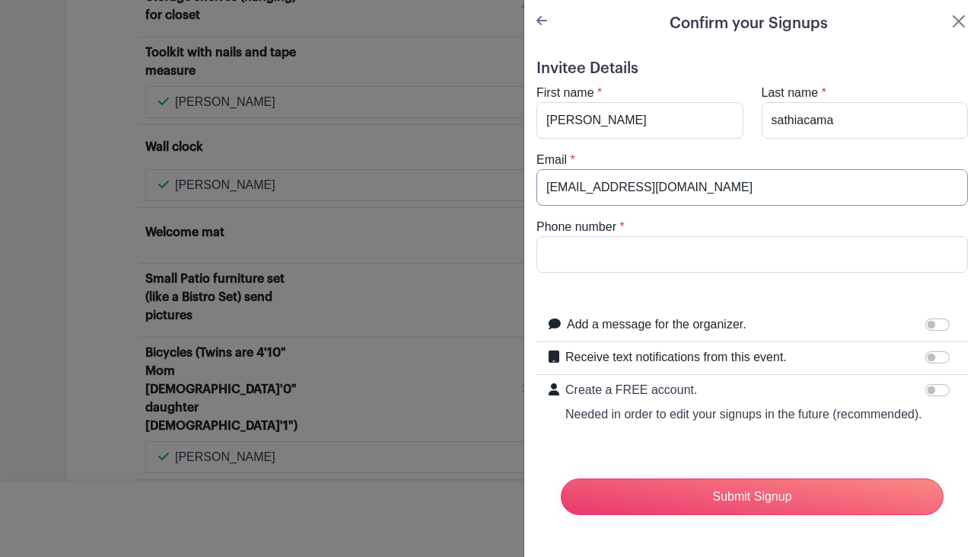 The height and width of the screenshot is (557, 980). What do you see at coordinates (676, 357) in the screenshot?
I see `label: Receive text notifications from this event.` at bounding box center [676, 357].